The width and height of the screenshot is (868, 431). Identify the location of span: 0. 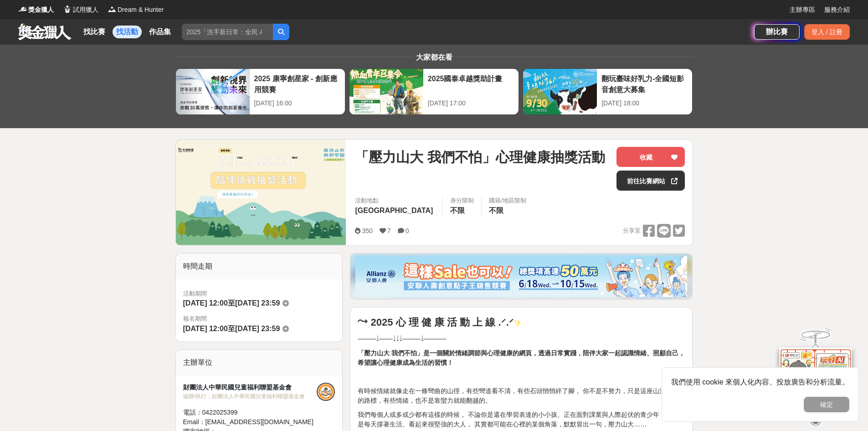
(408, 231).